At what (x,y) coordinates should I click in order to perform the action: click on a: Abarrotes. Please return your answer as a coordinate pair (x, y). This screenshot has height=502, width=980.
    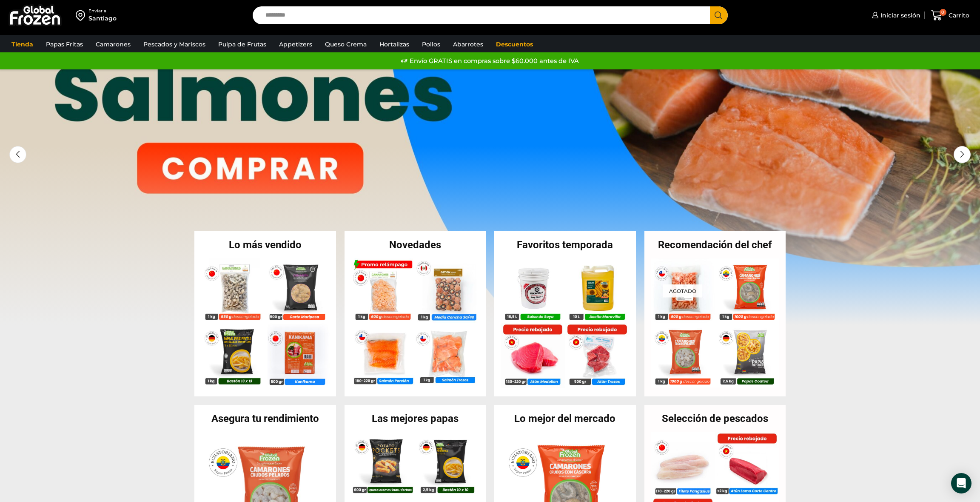
    Looking at the image, I should click on (468, 44).